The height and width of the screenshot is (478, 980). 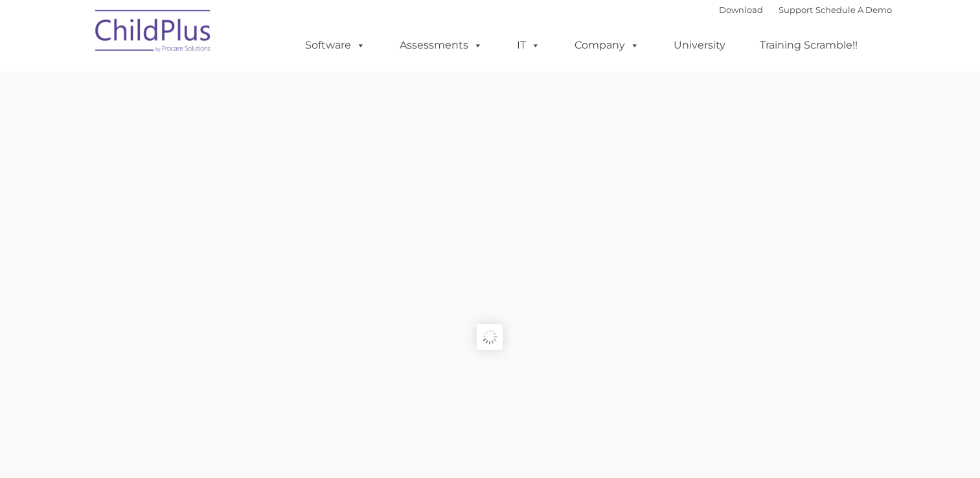 I want to click on a: IT, so click(x=528, y=45).